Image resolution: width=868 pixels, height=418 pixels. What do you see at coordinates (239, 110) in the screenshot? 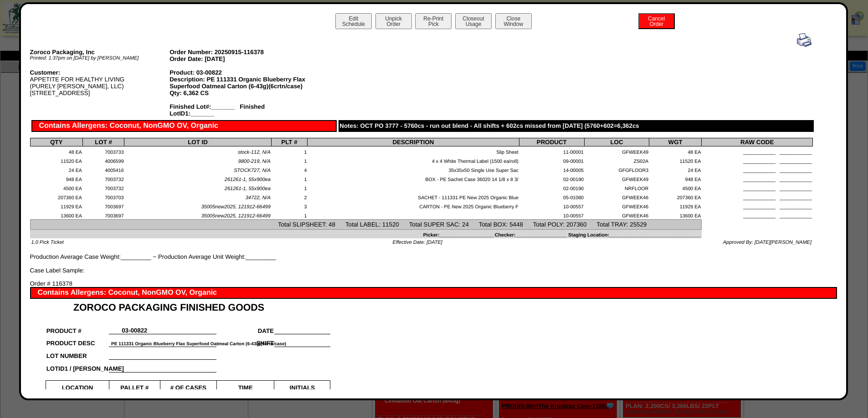
I see `div: Finished Lot#:_______ Finished LotID1:_______` at bounding box center [239, 110].